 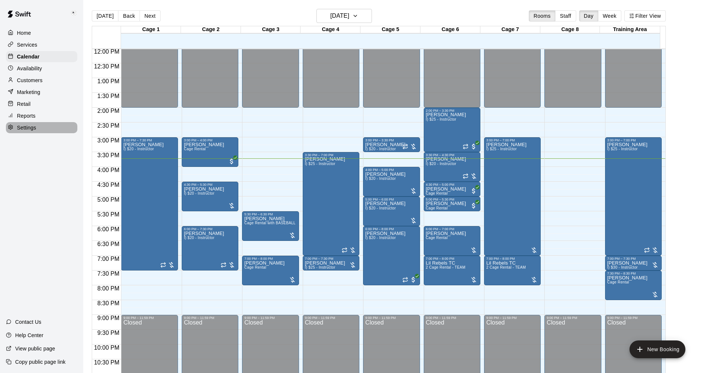 What do you see at coordinates (450, 30) in the screenshot?
I see `div: Cage 6` at bounding box center [450, 30].